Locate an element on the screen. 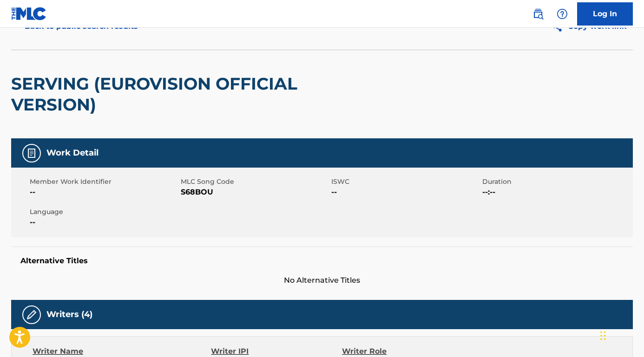 The image size is (644, 357). span: Duration is located at coordinates (557, 181).